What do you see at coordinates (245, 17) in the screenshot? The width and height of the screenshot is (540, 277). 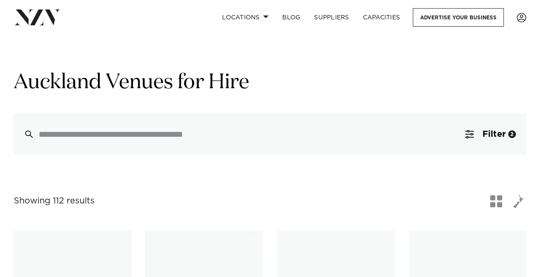 I see `a: Locations` at bounding box center [245, 17].